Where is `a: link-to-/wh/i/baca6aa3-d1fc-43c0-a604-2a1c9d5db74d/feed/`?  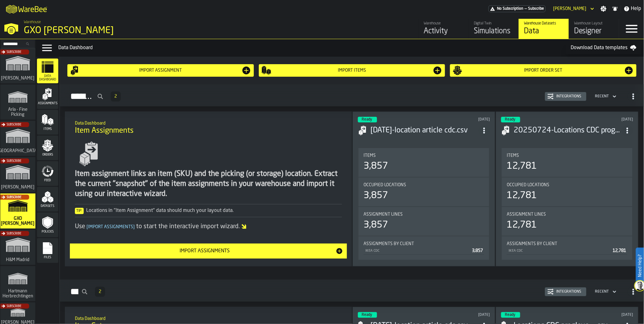
a: link-to-/wh/i/baca6aa3-d1fc-43c0-a604-2a1c9d5db74d/feed/ is located at coordinates (444, 29).